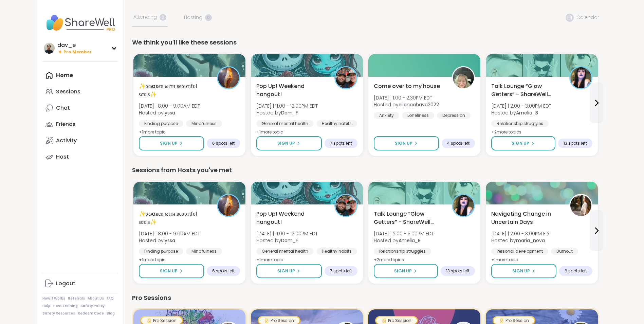 This screenshot has width=644, height=324. What do you see at coordinates (406, 86) in the screenshot?
I see `span: Come over to my house` at bounding box center [406, 86].